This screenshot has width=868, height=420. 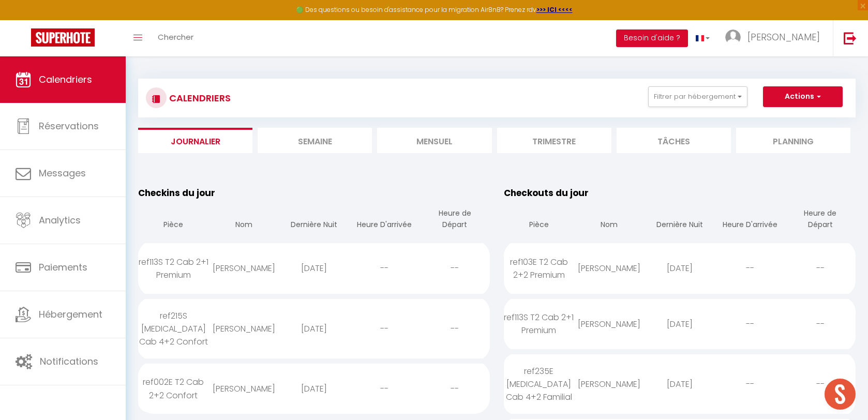 What do you see at coordinates (555, 9) in the screenshot?
I see `strong: >>> ICI <<<<` at bounding box center [555, 9].